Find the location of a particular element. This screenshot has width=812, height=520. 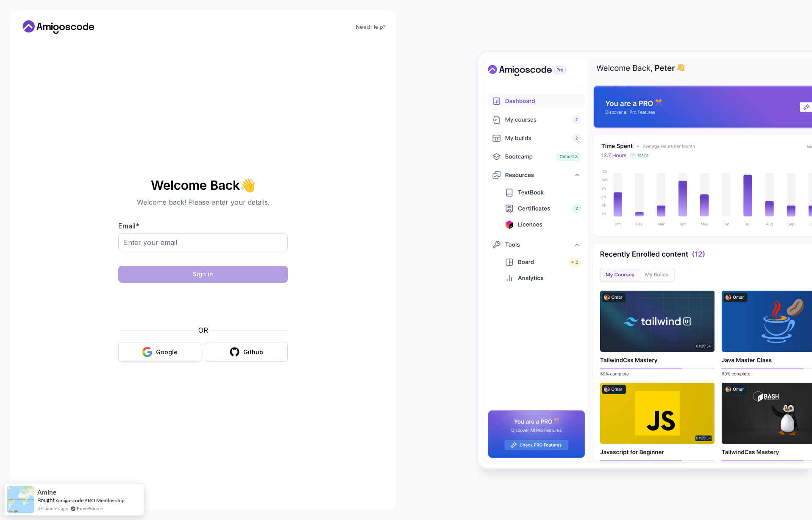

a: ProveSource is located at coordinates (90, 508).